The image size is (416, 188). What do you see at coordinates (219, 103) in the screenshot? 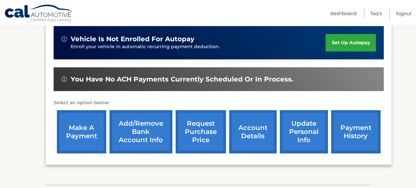
I see `p: Select an option below:` at bounding box center [219, 103].